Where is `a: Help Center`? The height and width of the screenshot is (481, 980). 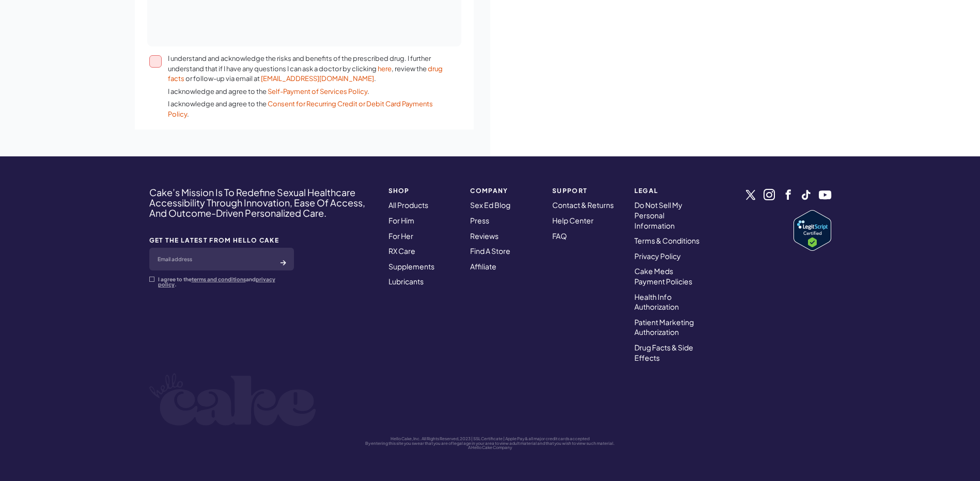 a: Help Center is located at coordinates (573, 221).